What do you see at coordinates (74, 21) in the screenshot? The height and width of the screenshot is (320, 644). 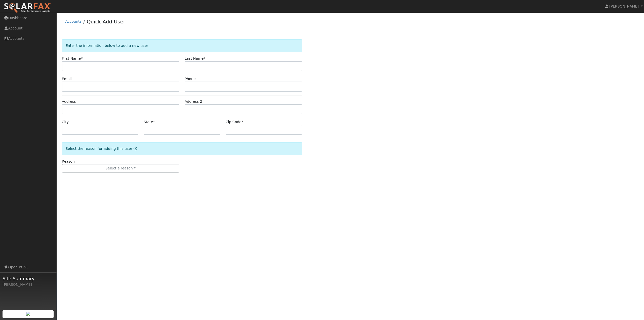 I see `a: Accounts` at bounding box center [74, 21].